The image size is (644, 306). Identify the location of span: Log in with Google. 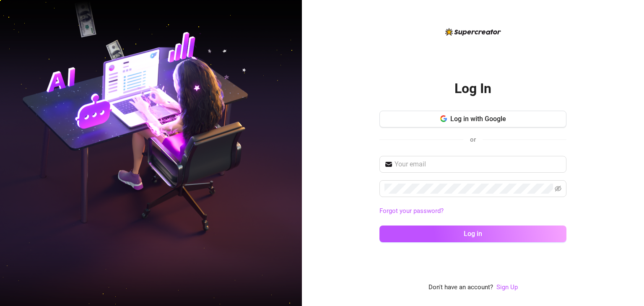
(478, 118).